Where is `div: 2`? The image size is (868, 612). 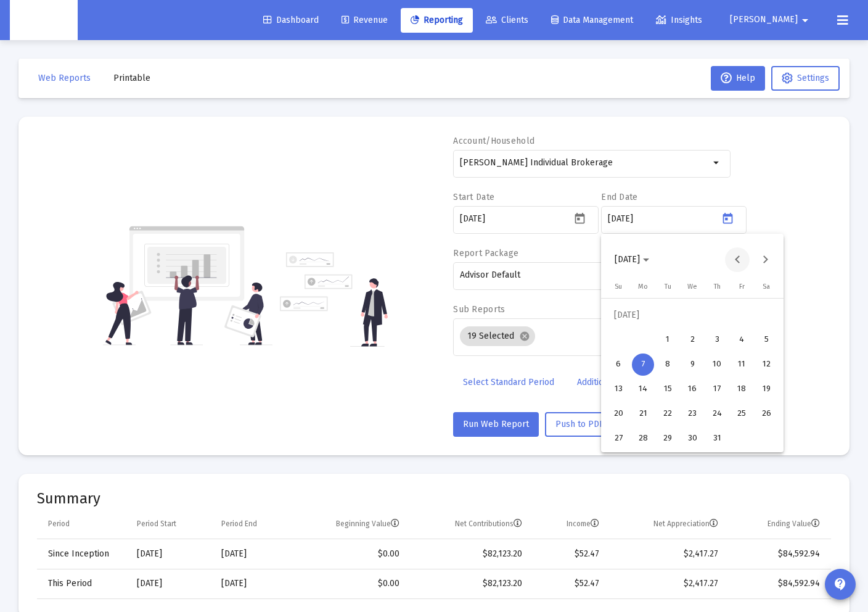
div: 2 is located at coordinates (692, 340).